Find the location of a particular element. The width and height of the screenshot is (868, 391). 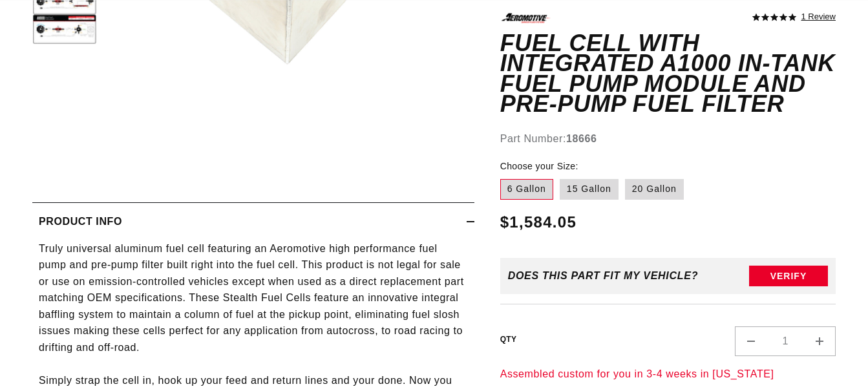

a: 1 reviews is located at coordinates (818, 17).